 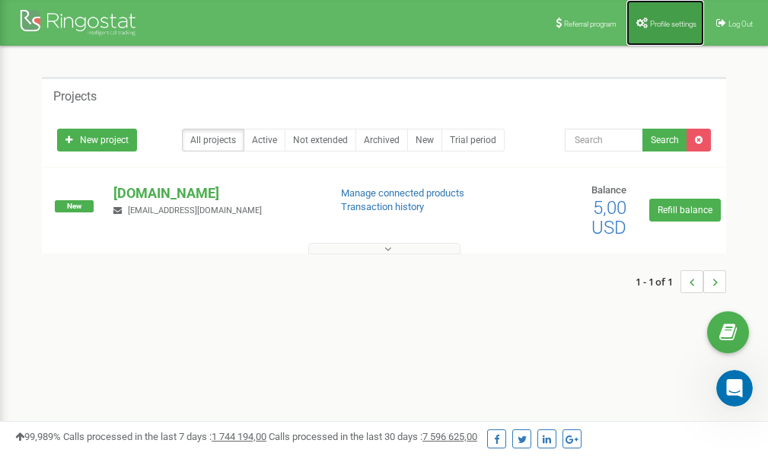 What do you see at coordinates (382, 206) in the screenshot?
I see `a: Transaction history` at bounding box center [382, 206].